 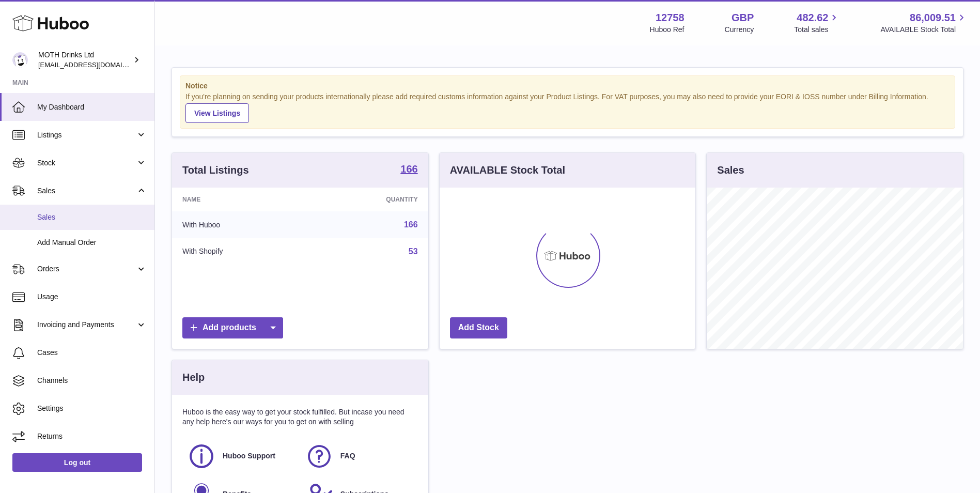 What do you see at coordinates (249, 455) in the screenshot?
I see `span: Huboo Support` at bounding box center [249, 455].